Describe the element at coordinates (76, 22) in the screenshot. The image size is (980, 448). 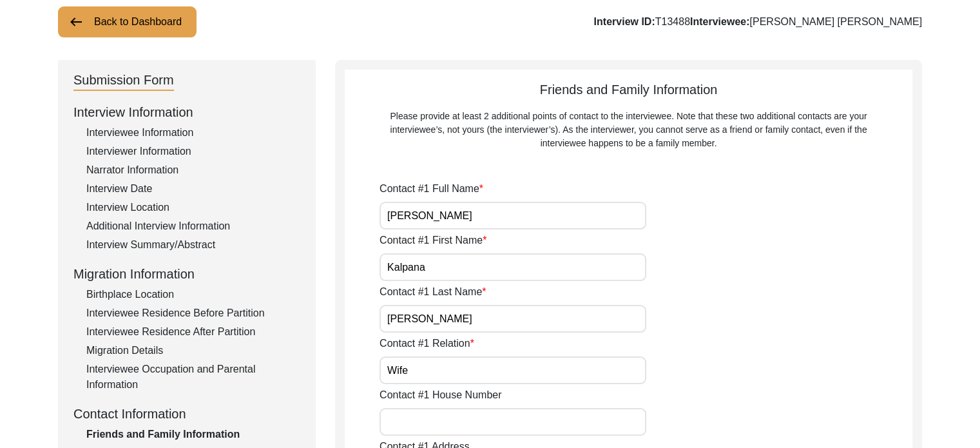
I see `img: arrow-left.png` at that location.